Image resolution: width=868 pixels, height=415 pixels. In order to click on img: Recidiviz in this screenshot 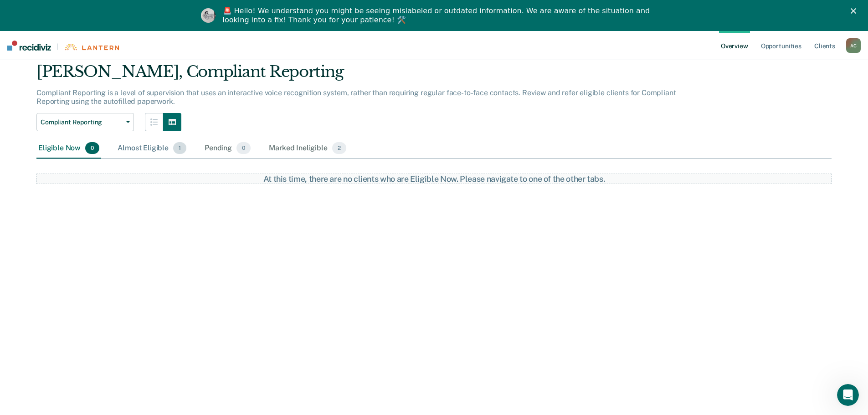, I will do `click(29, 46)`.